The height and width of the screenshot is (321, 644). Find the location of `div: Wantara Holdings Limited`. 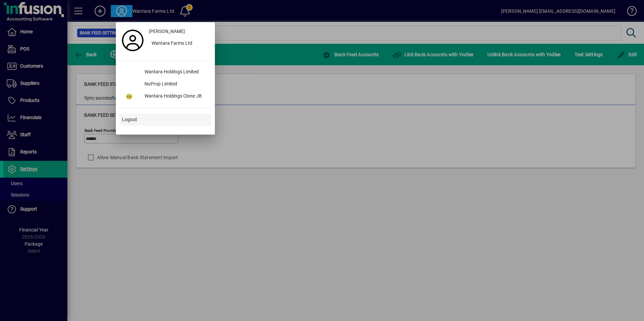

div: Wantara Holdings Limited is located at coordinates (175, 72).